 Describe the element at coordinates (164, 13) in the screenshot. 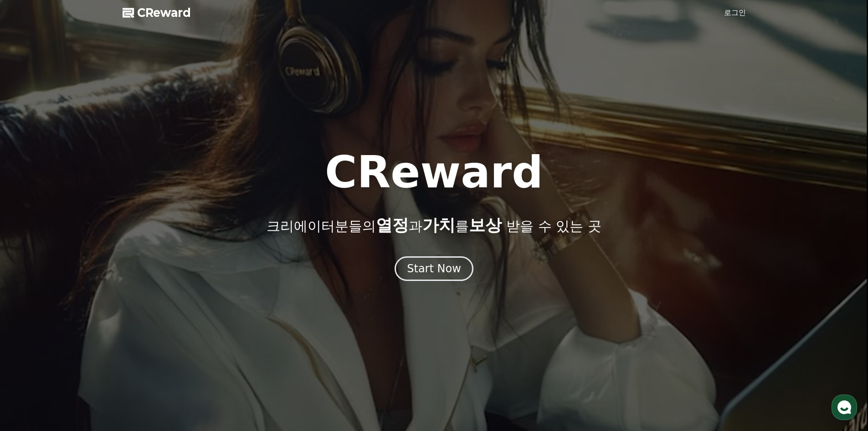

I see `span: CReward` at that location.